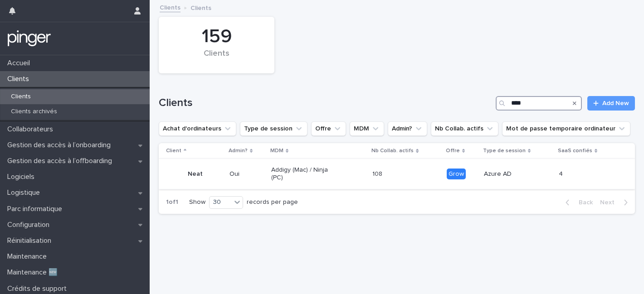  I want to click on img: mTgBEunGTSyRkCgitkcU, so click(29, 38).